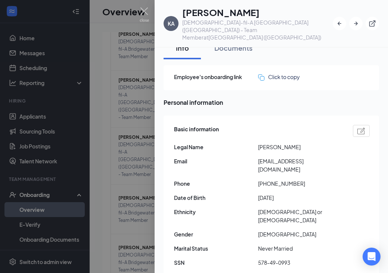 The image size is (388, 273). What do you see at coordinates (216, 184) in the screenshot?
I see `span: Phone` at bounding box center [216, 184].